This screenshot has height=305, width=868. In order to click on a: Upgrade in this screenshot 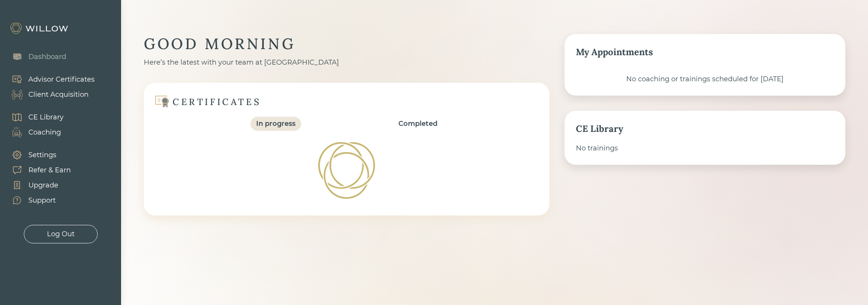, I will do `click(37, 185)`.